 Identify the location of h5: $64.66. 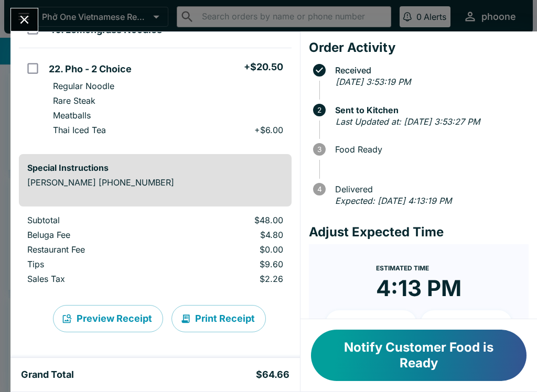
(273, 374).